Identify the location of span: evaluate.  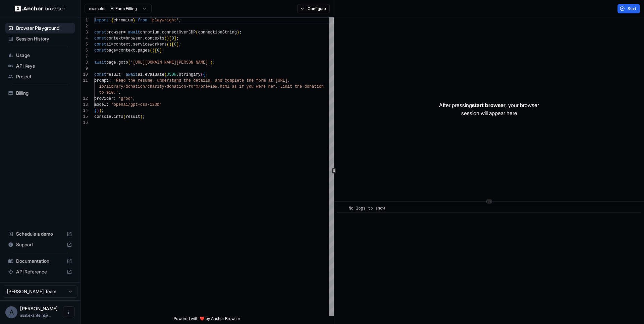
(155, 75).